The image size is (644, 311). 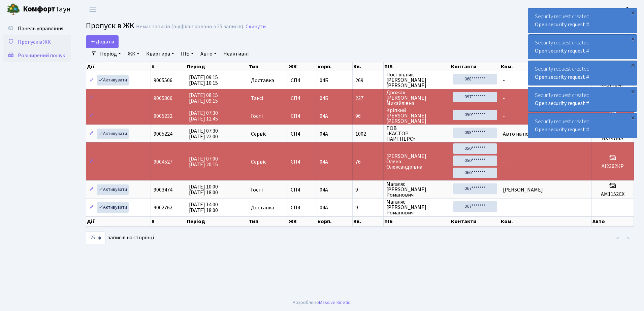 I want to click on span: ТОВ «КАСТОР ПАРТНЕРС», so click(x=417, y=134).